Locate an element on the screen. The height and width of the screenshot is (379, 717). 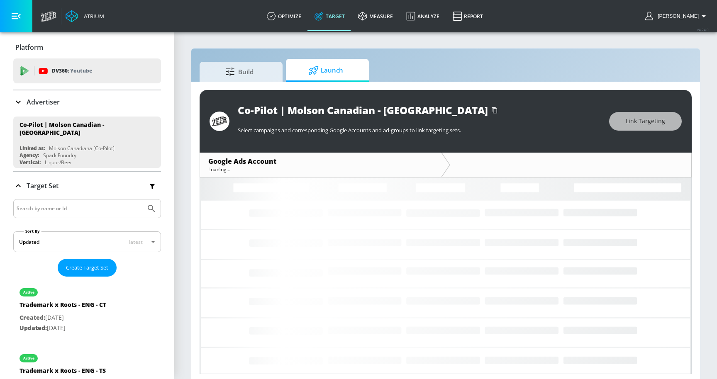
span: Create Target Set is located at coordinates (87, 267).